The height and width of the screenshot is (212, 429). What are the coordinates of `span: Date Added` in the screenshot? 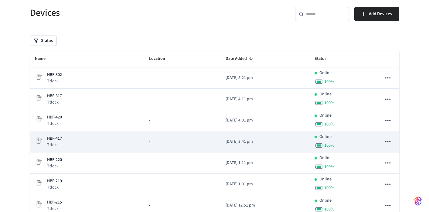 It's located at (240, 59).